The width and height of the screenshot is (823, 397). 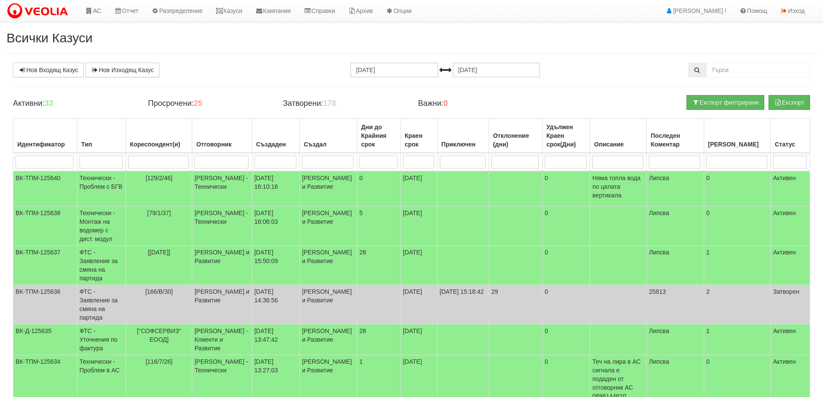 What do you see at coordinates (159, 136) in the screenshot?
I see `th: Кореспондент(и): No sort applied, activate to apply an ascending sort` at bounding box center [159, 136].